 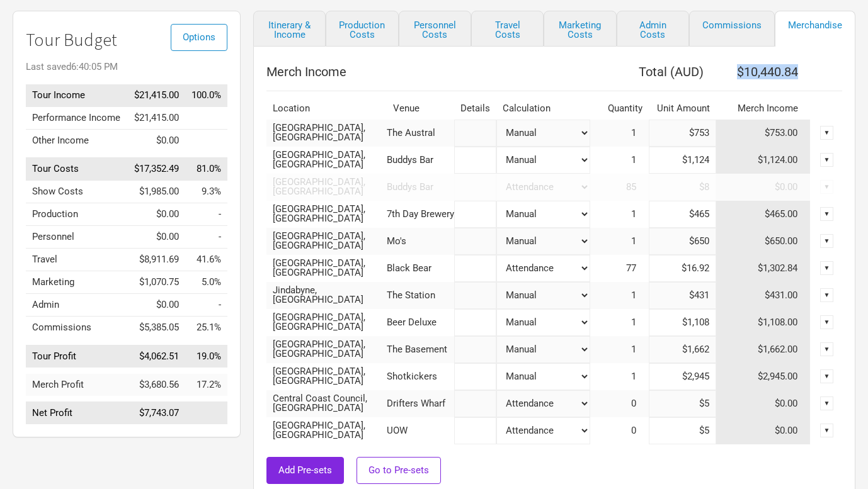 What do you see at coordinates (206, 118) in the screenshot?
I see `td: Performance Income as % of Tour Income` at bounding box center [206, 118].